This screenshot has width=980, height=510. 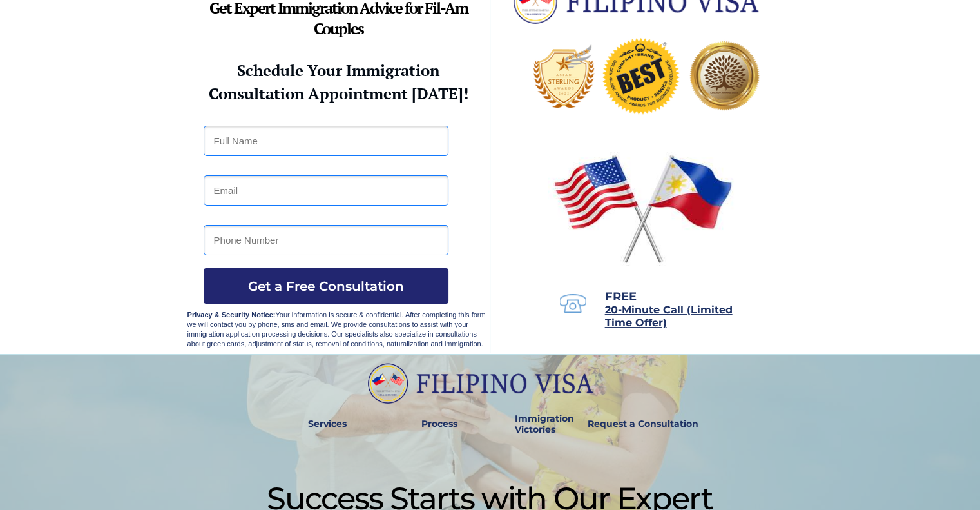 I want to click on strong: Request a Consultation, so click(x=643, y=424).